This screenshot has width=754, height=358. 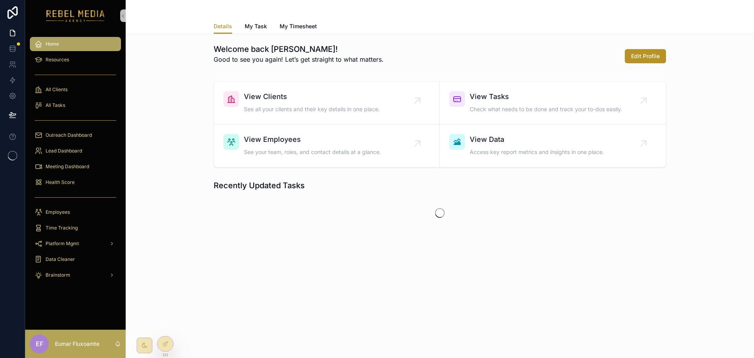 I want to click on span: All Clients, so click(x=57, y=89).